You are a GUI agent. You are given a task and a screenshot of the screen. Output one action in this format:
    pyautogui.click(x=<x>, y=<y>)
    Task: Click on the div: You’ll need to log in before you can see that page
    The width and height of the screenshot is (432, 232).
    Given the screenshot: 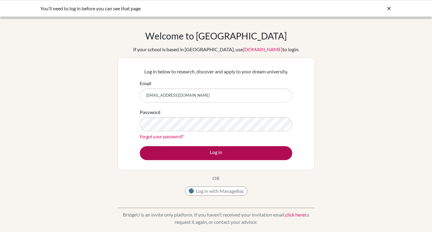 What is the action you would take?
    pyautogui.click(x=170, y=8)
    